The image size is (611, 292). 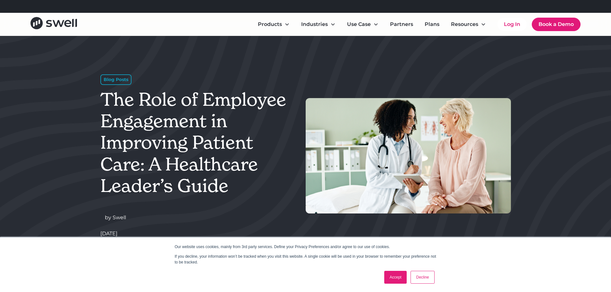 I want to click on div: Blog Posts, so click(x=116, y=80).